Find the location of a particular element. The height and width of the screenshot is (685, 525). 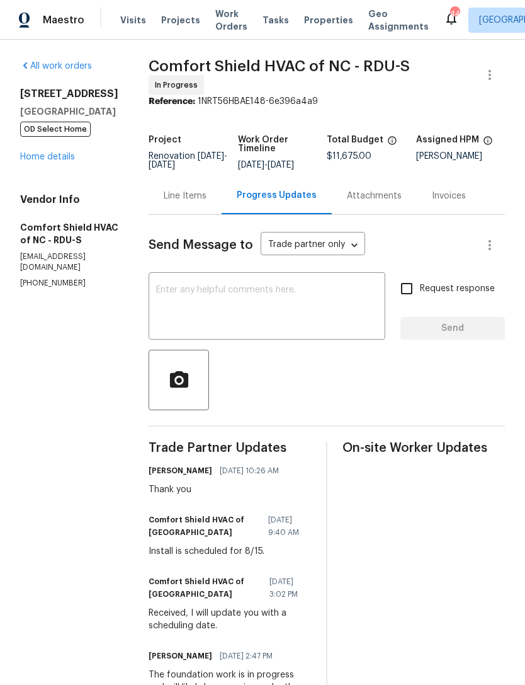

div: 44 is located at coordinates (455, 14).